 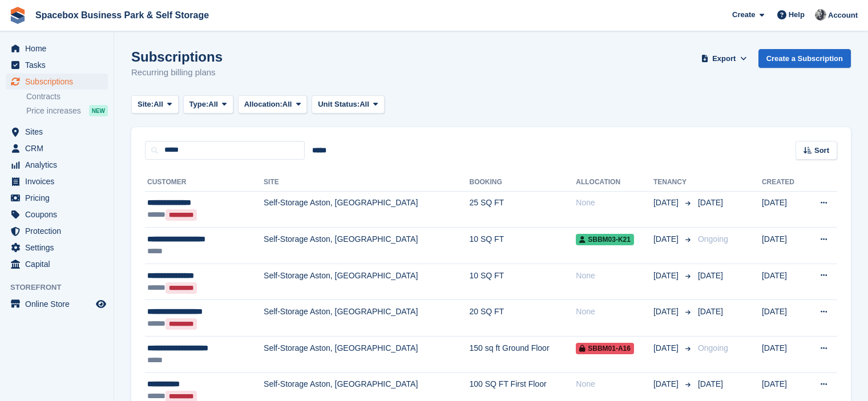 What do you see at coordinates (101, 304) in the screenshot?
I see `a: Preview store` at bounding box center [101, 304].